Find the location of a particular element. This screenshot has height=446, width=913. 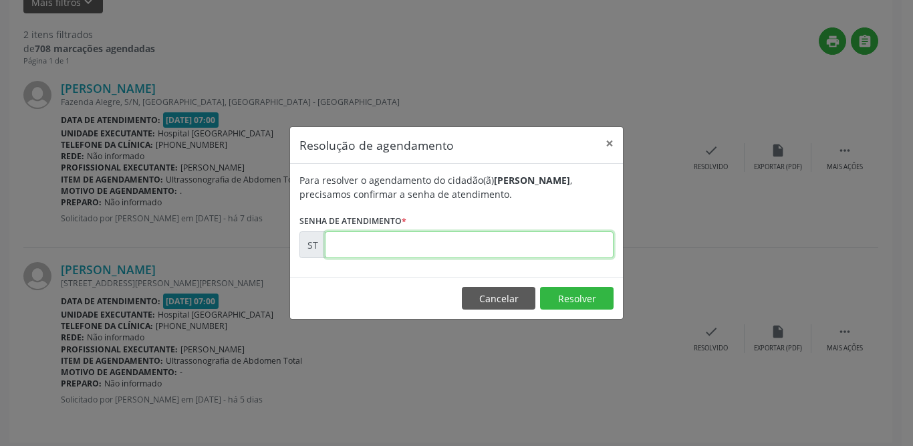

button: Close is located at coordinates (610, 143).